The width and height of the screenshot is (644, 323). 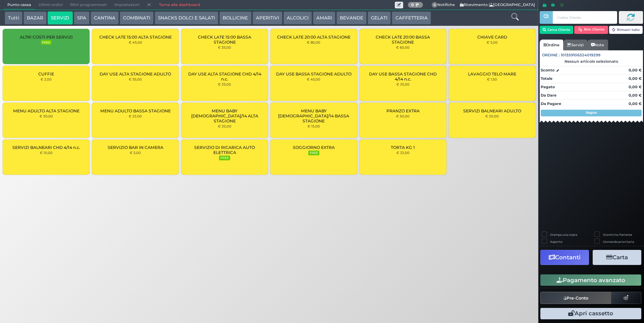 I want to click on strong: Segue, so click(x=591, y=112).